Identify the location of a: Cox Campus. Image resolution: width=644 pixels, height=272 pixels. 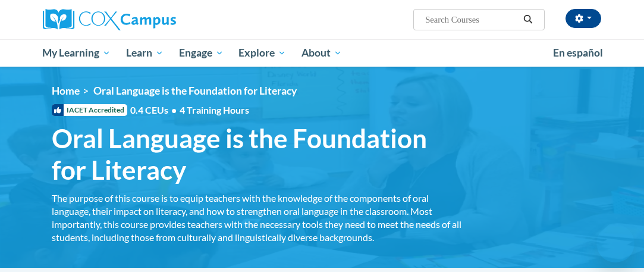
(130, 19).